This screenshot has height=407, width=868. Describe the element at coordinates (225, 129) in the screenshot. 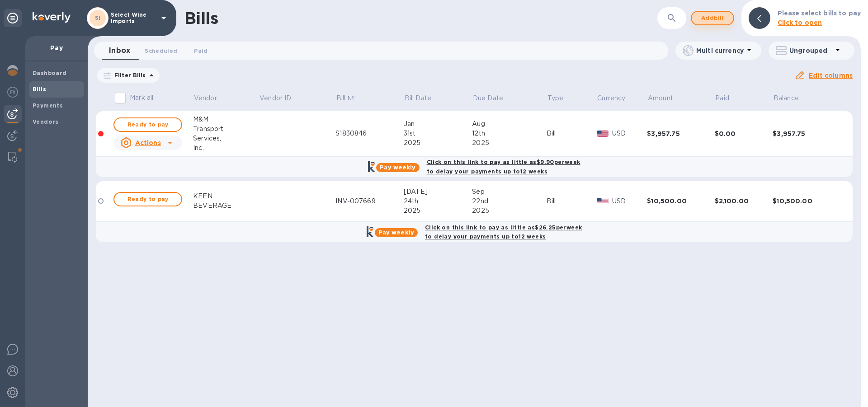

I see `div: Transport` at that location.